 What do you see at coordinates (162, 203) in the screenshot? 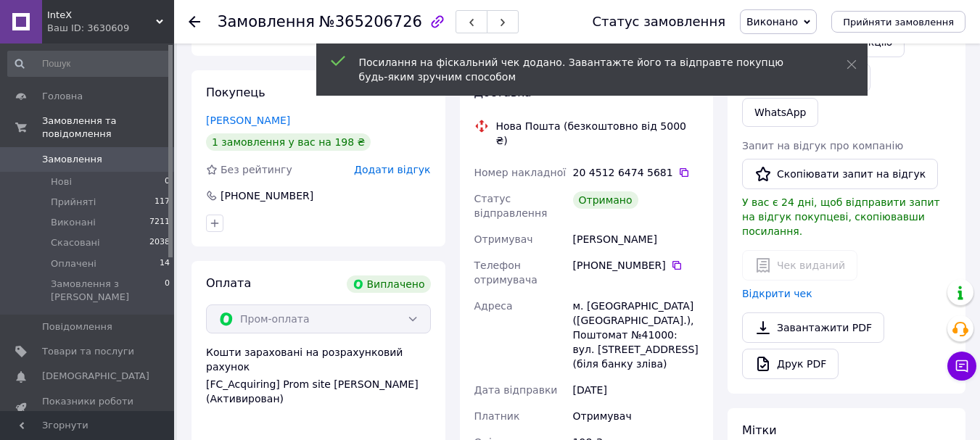
I see `span: 117` at bounding box center [162, 203].